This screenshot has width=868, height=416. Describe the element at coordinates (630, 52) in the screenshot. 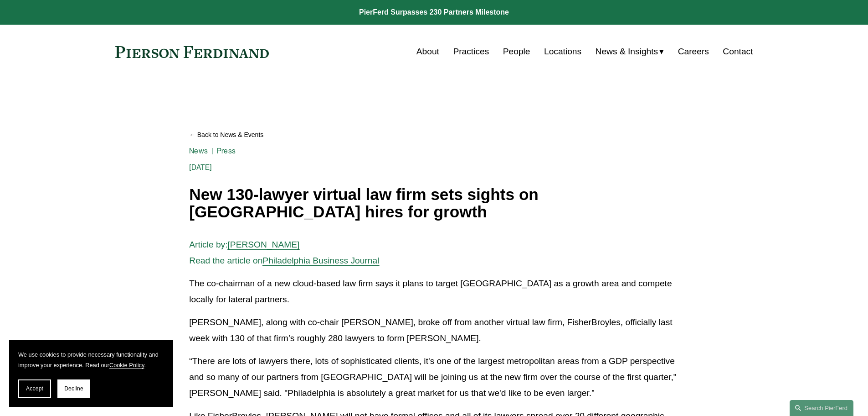

I see `a: folder dropdown` at that location.